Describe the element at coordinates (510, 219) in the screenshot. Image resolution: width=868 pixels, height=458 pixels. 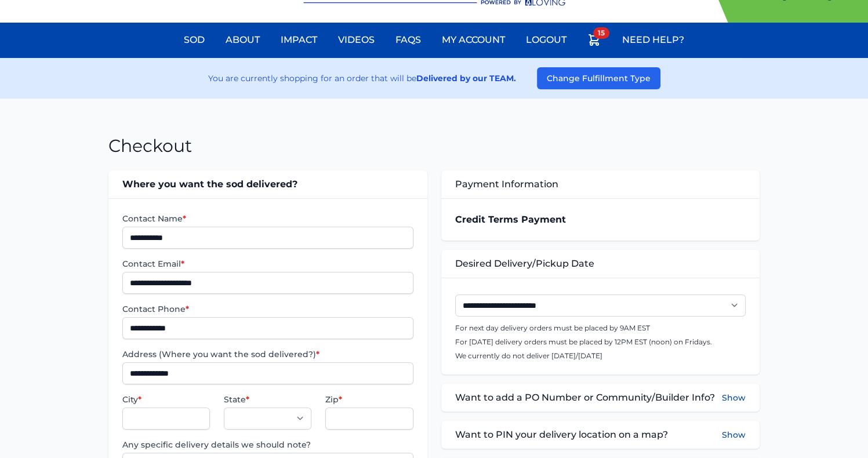
I see `strong: Credit Terms Payment` at that location.